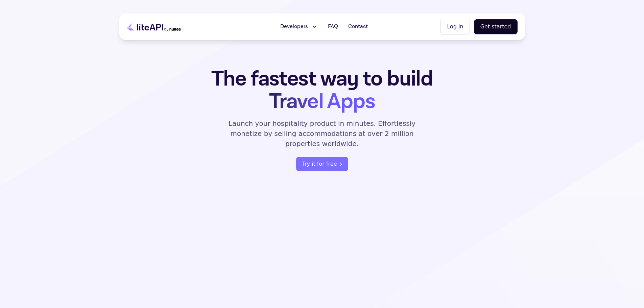 This screenshot has width=644, height=308. Describe the element at coordinates (455, 27) in the screenshot. I see `a: Log in` at that location.